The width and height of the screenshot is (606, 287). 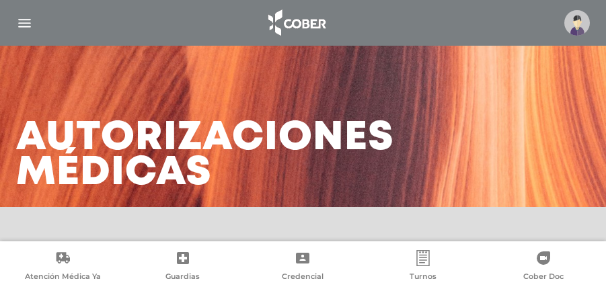 I want to click on span: Cober Doc, so click(x=543, y=278).